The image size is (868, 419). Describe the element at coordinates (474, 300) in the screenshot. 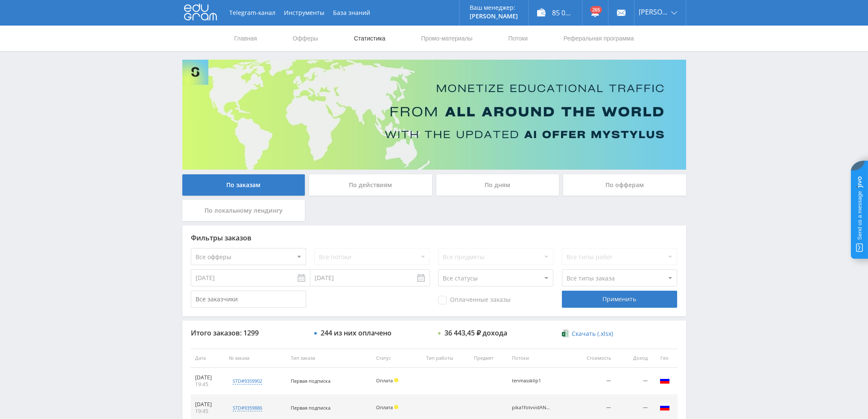

I see `span: Оплаченные заказы` at that location.